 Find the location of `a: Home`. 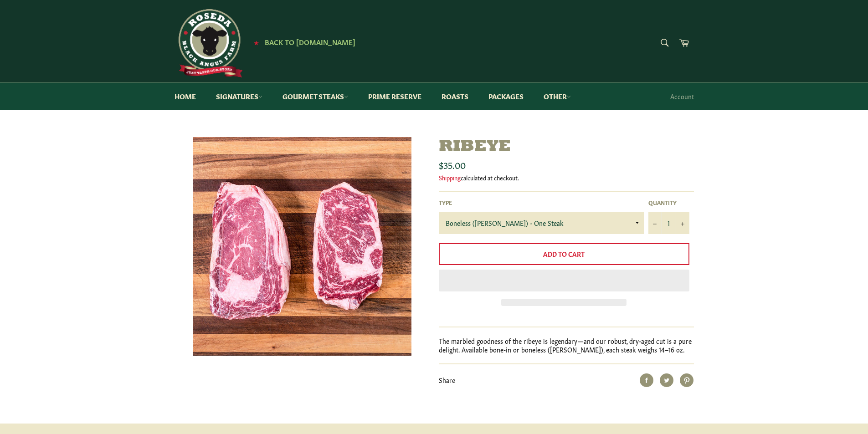

a: Home is located at coordinates (185, 96).